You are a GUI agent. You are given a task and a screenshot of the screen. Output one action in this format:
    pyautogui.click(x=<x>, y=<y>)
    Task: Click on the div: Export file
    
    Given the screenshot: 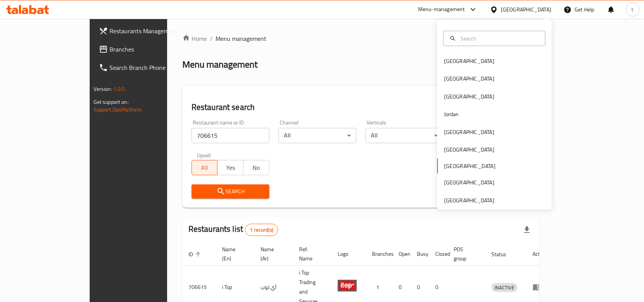 What is the action you would take?
    pyautogui.click(x=527, y=230)
    